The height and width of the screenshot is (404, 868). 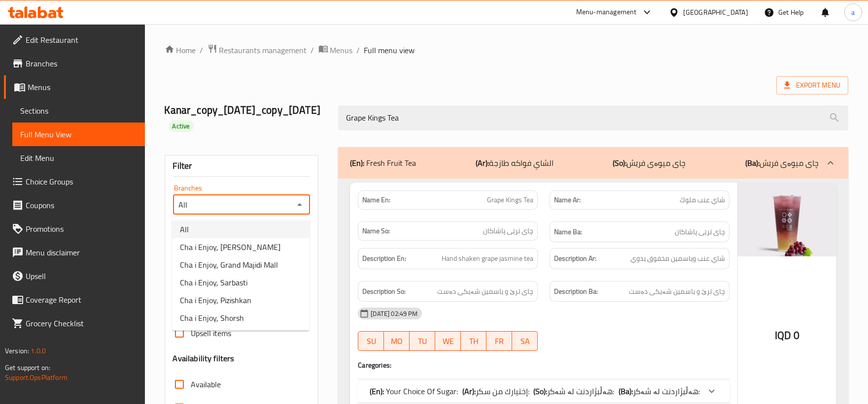 What do you see at coordinates (787, 220) in the screenshot?
I see `img: mmw_638907865540807994` at bounding box center [787, 220].